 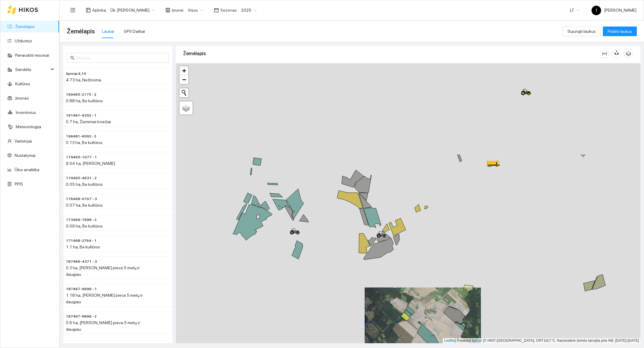 What do you see at coordinates (581, 31) in the screenshot?
I see `a: Sujungti laukus` at bounding box center [581, 31].